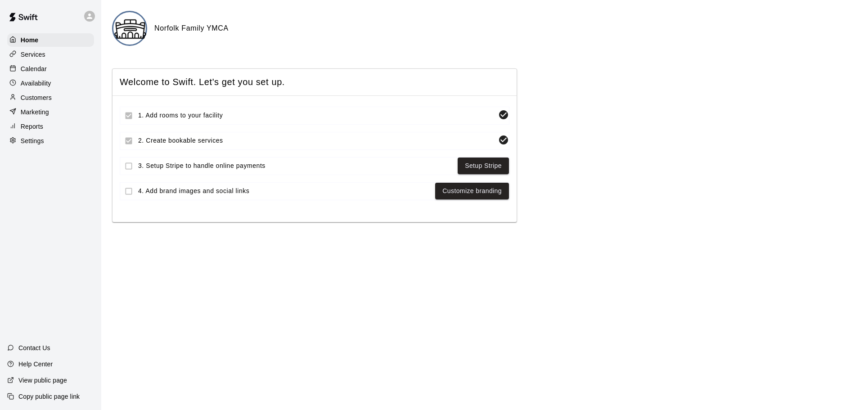 The width and height of the screenshot is (864, 410). Describe the element at coordinates (32, 126) in the screenshot. I see `p: Reports` at that location.